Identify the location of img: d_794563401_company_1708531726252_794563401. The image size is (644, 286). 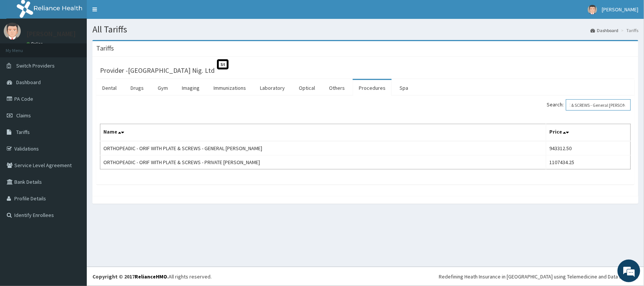
(22, 47).